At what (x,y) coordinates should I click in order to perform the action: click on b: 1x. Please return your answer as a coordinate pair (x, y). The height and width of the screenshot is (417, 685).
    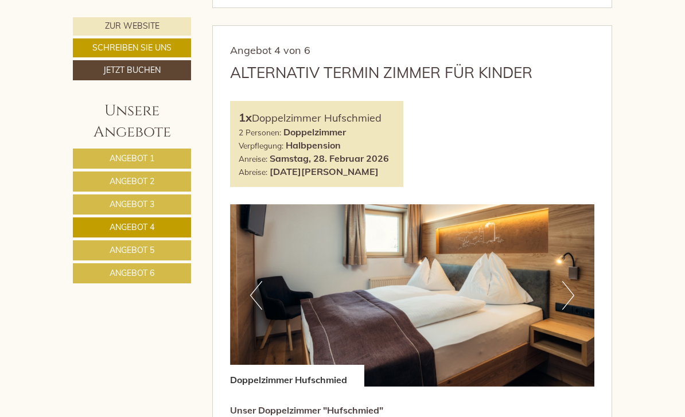
    Looking at the image, I should click on (245, 117).